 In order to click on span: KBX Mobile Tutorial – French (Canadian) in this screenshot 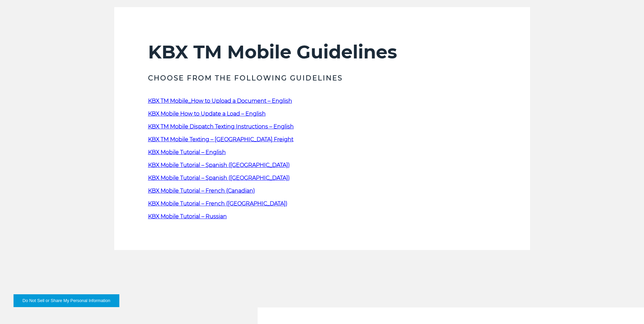, I will do `click(202, 190)`.